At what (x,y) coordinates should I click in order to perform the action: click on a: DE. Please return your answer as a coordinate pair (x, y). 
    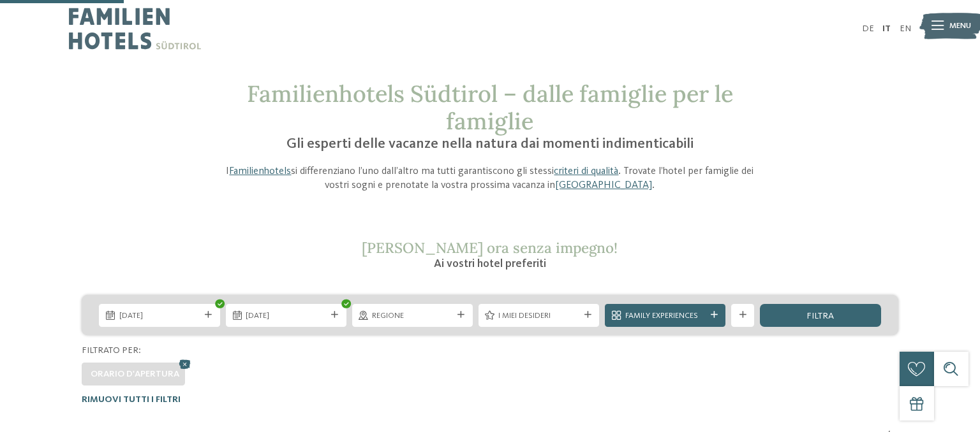
    Looking at the image, I should click on (868, 28).